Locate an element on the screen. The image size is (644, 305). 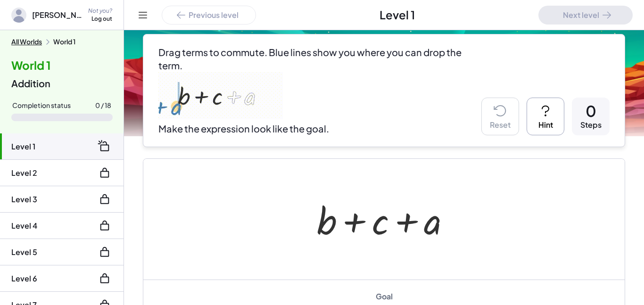
div: Level 4 is located at coordinates (24, 226).